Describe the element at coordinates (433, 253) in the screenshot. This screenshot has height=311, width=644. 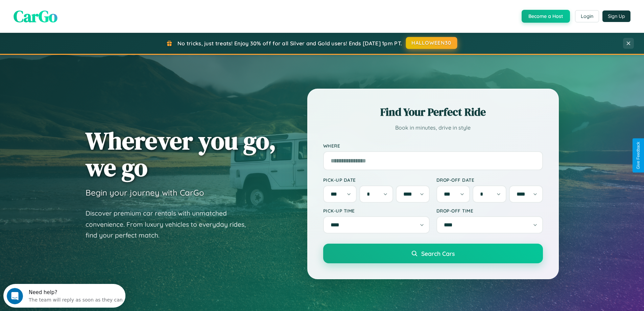
I see `button: Search Cars` at that location.